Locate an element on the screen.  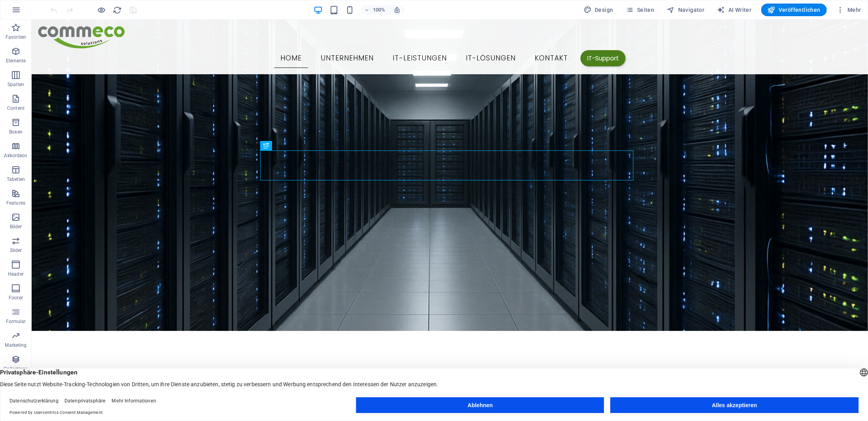
p: Formular is located at coordinates (16, 321).